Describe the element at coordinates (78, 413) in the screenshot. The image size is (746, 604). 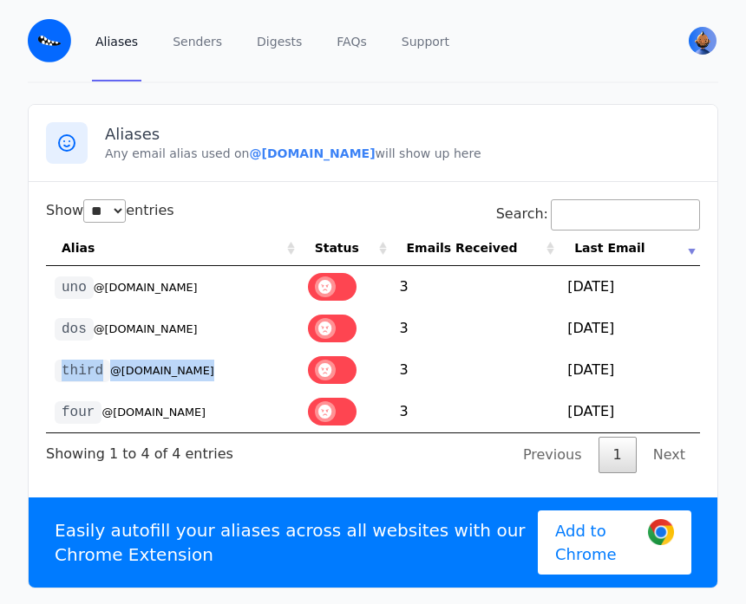
I see `code: four` at that location.